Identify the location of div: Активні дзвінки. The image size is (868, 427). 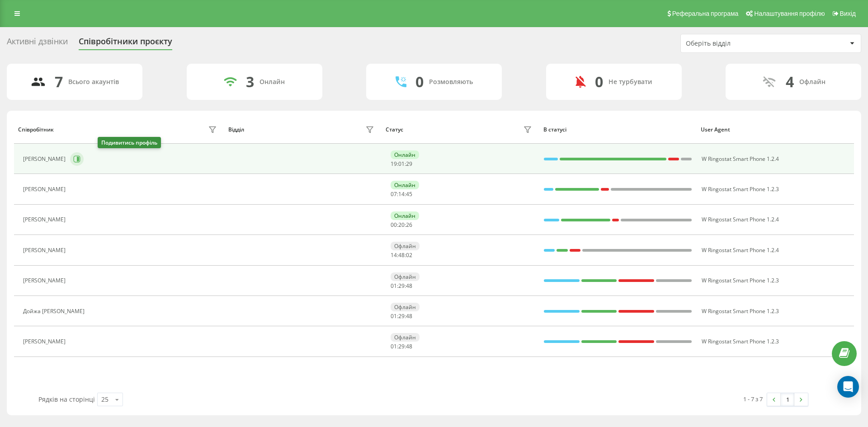
(37, 43).